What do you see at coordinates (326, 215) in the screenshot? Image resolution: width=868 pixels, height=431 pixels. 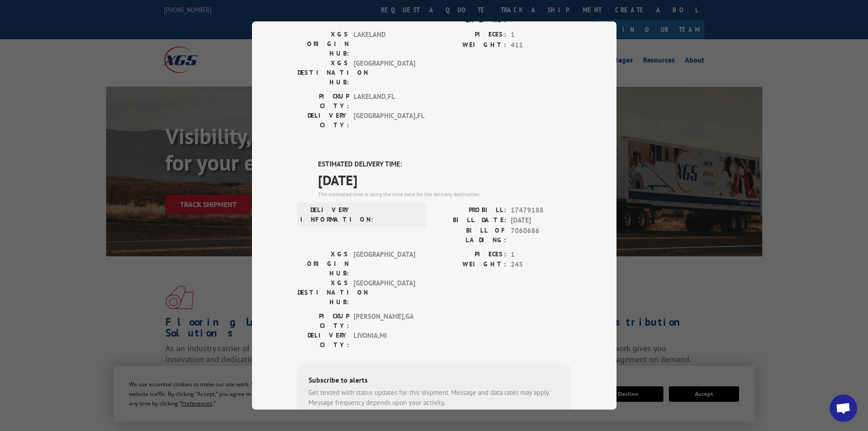 I see `label: DELIVERY INFORMATION:` at bounding box center [326, 215].